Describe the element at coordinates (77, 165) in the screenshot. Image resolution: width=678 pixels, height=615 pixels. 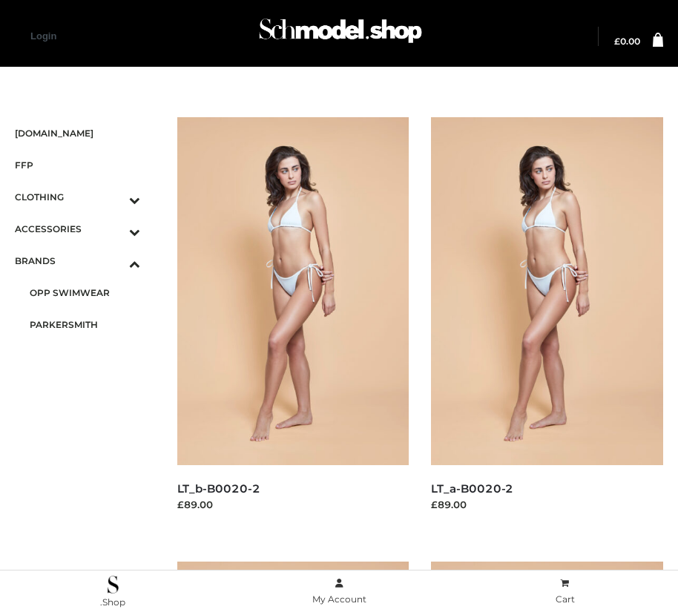
I see `span: FFP` at that location.